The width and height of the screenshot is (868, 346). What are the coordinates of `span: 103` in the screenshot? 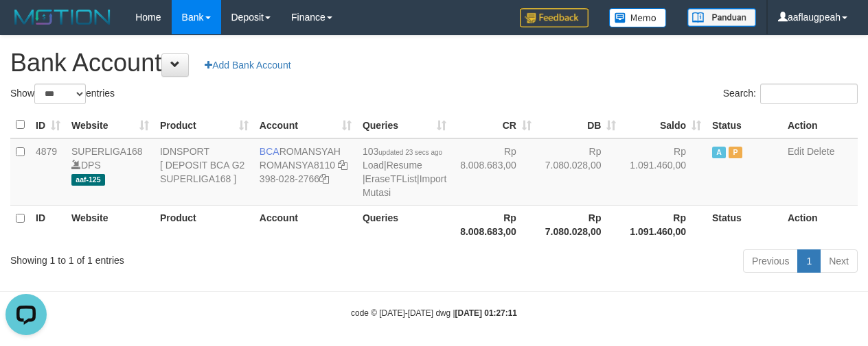 It's located at (402, 152).